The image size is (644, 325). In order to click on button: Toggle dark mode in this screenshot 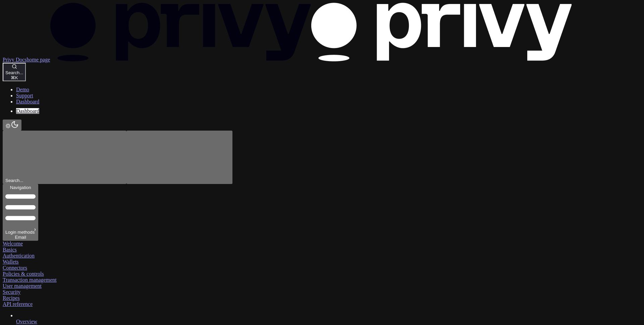, I will do `click(12, 125)`.